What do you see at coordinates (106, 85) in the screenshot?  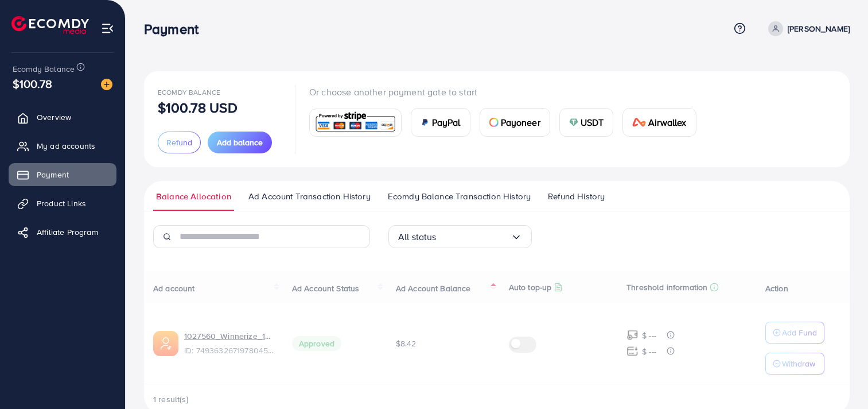 I see `img: image` at bounding box center [106, 85].